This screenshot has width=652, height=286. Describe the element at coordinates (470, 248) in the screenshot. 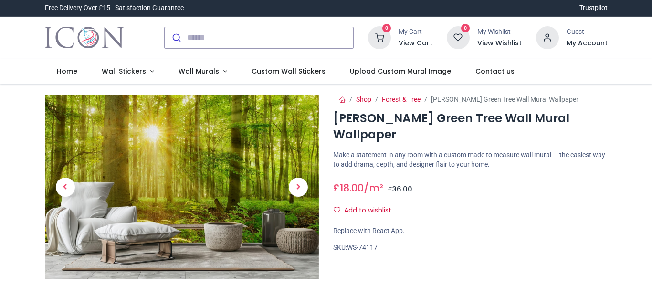

I see `div: SKU:` at that location.